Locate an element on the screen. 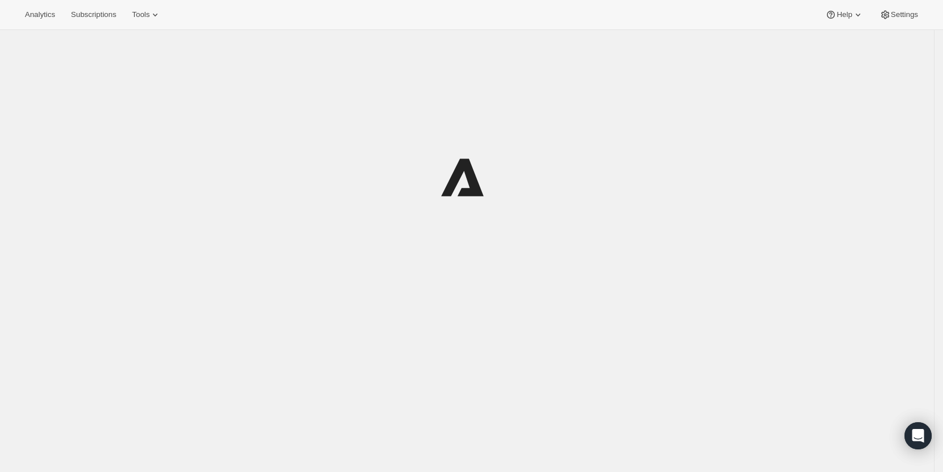 This screenshot has height=472, width=943. button: Subscriptions is located at coordinates (93, 15).